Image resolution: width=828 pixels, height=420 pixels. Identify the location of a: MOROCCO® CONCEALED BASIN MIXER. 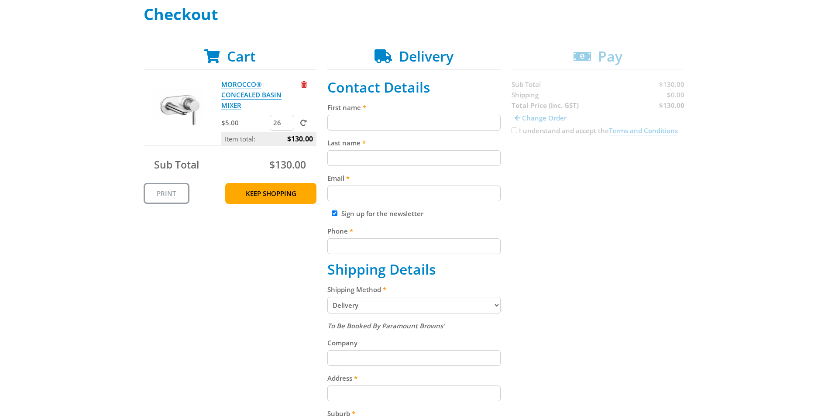
(251, 95).